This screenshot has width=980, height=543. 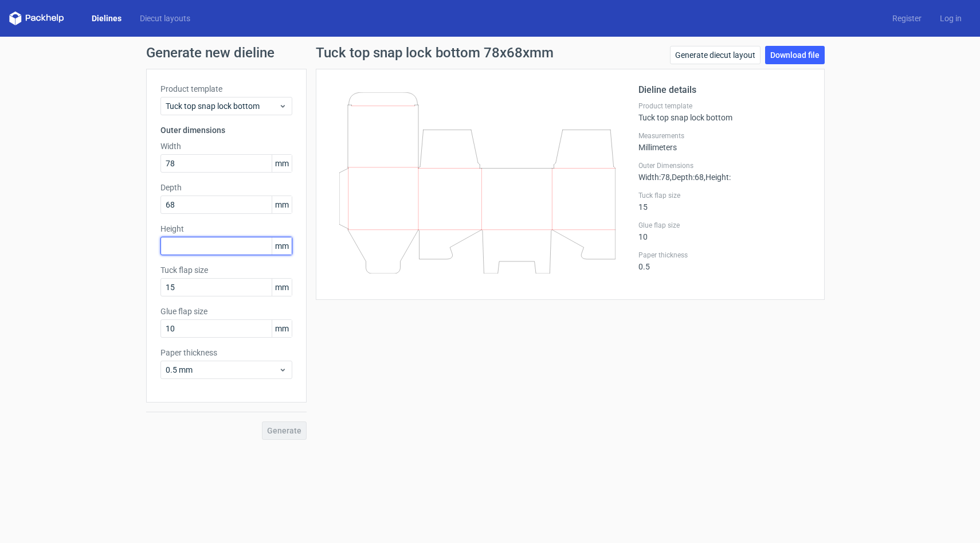 What do you see at coordinates (226, 147) in the screenshot?
I see `label: Width` at bounding box center [226, 147].